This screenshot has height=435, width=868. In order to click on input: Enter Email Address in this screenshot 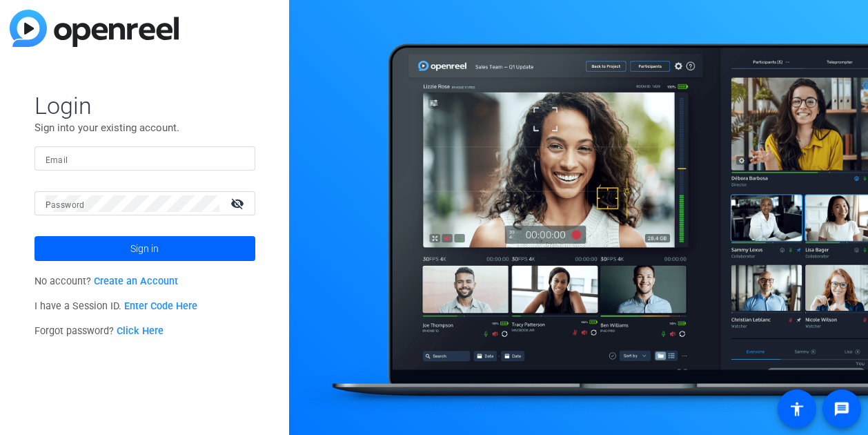, I will do `click(145, 159)`.